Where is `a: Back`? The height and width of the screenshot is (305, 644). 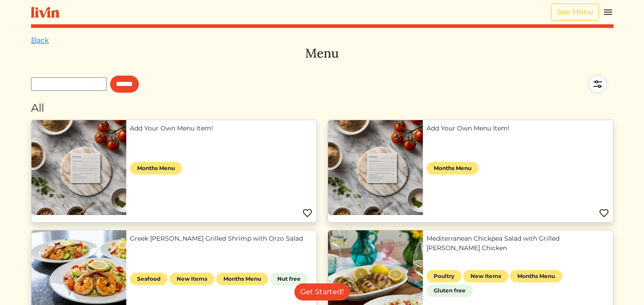
a: Back is located at coordinates (40, 40).